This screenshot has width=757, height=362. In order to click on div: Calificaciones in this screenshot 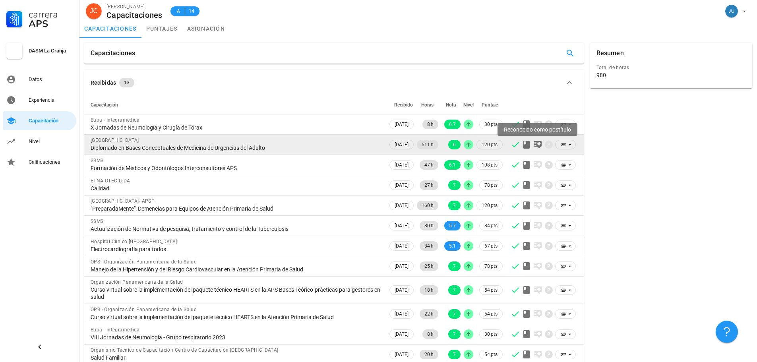, I will do `click(51, 162)`.